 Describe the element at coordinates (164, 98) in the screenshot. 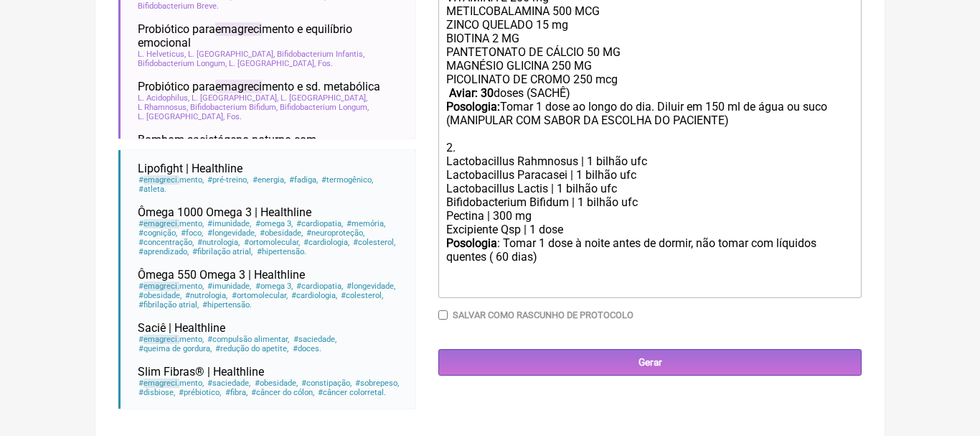

I see `span: L. Acidophilus` at that location.